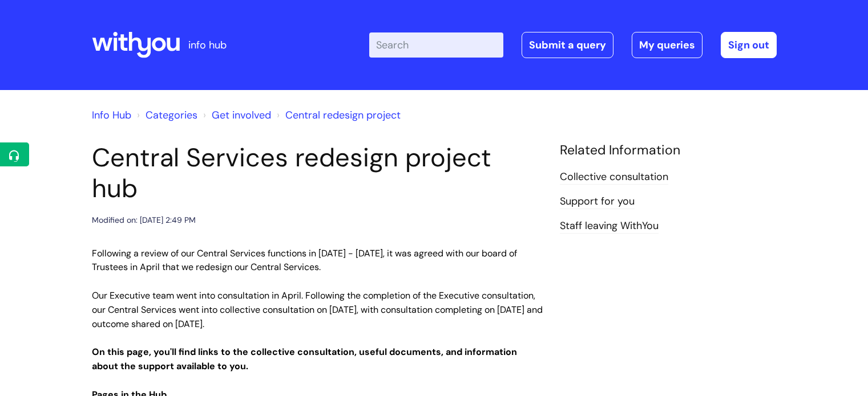 This screenshot has width=868, height=396. Describe the element at coordinates (165, 115) in the screenshot. I see `li: Solution home` at that location.